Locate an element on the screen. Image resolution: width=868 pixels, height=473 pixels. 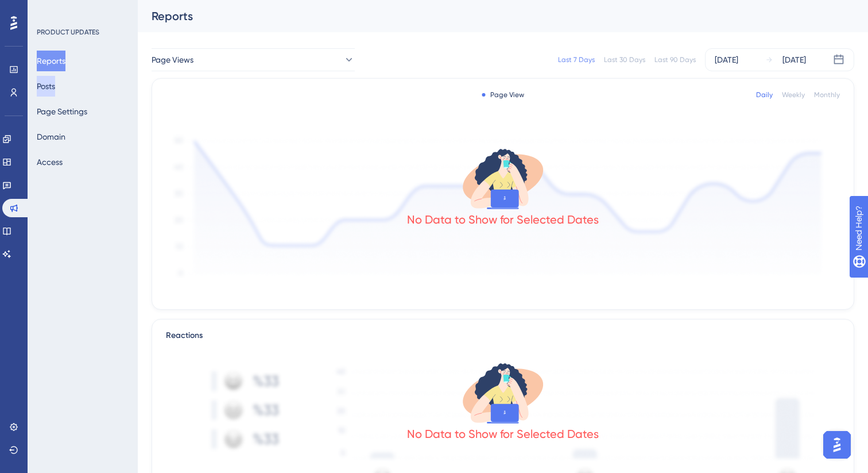
button: Domain is located at coordinates (51, 137).